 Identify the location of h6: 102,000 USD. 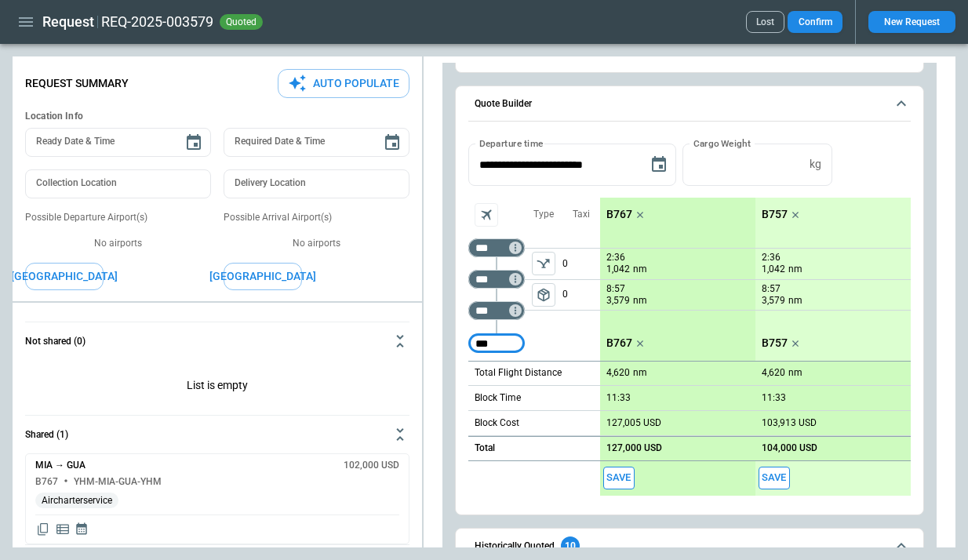
(371, 465).